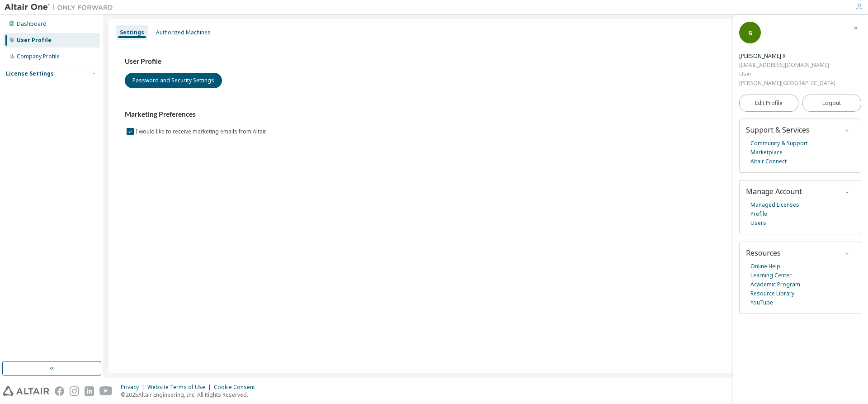 The image size is (868, 404). Describe the element at coordinates (768, 161) in the screenshot. I see `a: Altair Connect` at that location.